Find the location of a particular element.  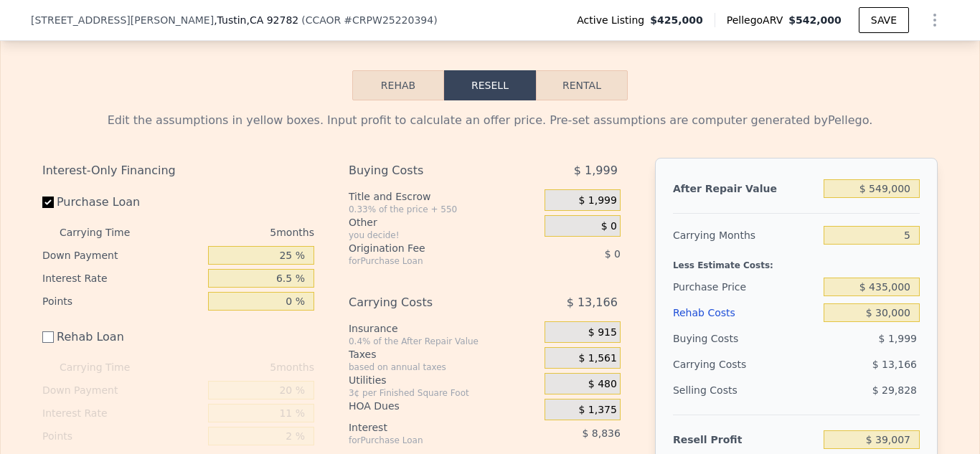

span: $542,000 is located at coordinates (815, 21).